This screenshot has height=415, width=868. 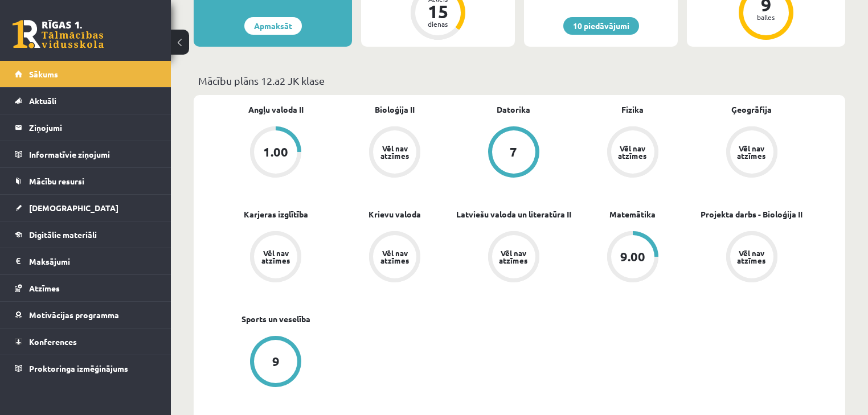 I want to click on div: 7, so click(x=513, y=152).